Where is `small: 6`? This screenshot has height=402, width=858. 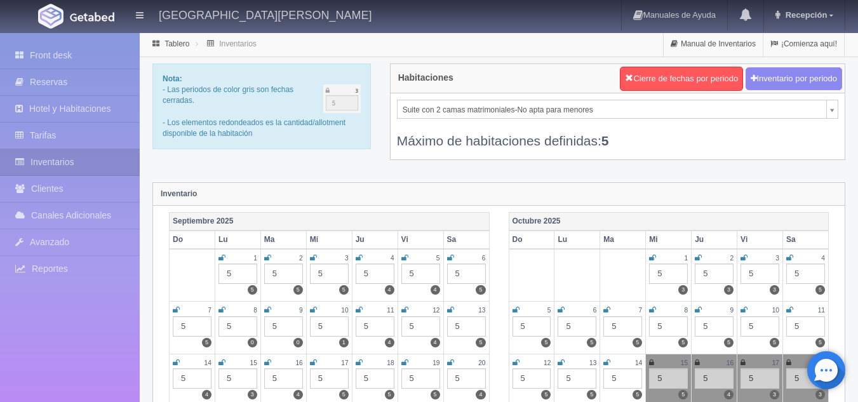
small: 6 is located at coordinates (484, 258).